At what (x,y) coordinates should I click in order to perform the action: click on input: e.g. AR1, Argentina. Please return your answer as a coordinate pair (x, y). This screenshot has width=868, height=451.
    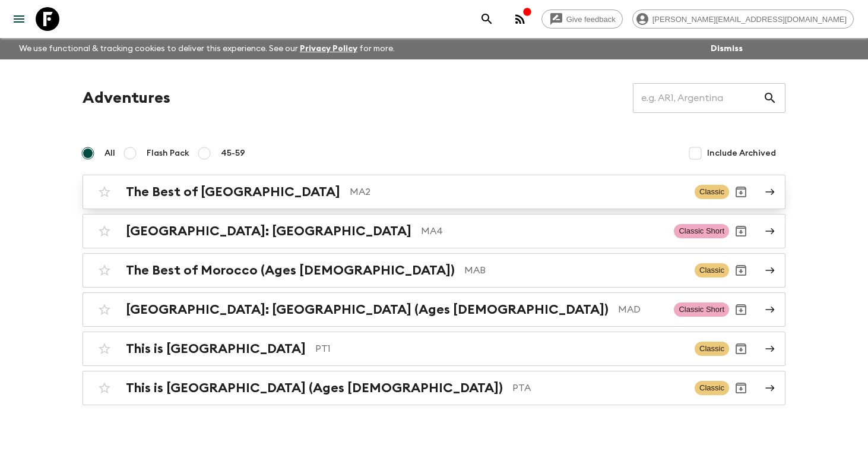
    Looking at the image, I should click on (698, 98).